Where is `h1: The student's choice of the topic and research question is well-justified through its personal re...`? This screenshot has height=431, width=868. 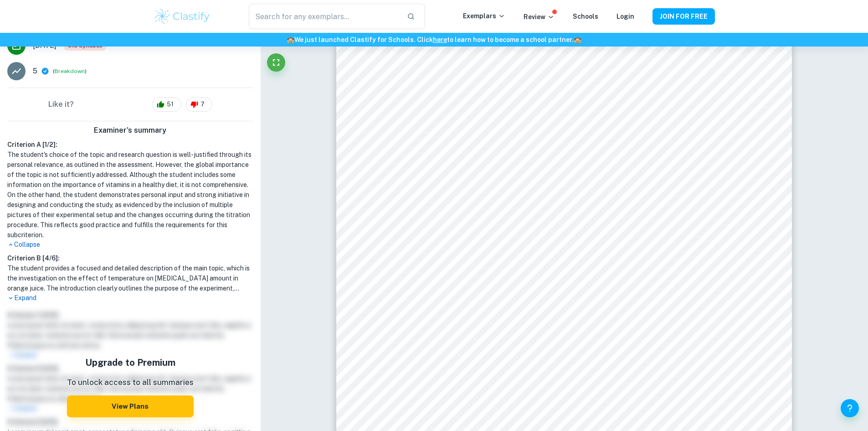 h1: The student's choice of the topic and research question is well-justified through its personal re... is located at coordinates (130, 195).